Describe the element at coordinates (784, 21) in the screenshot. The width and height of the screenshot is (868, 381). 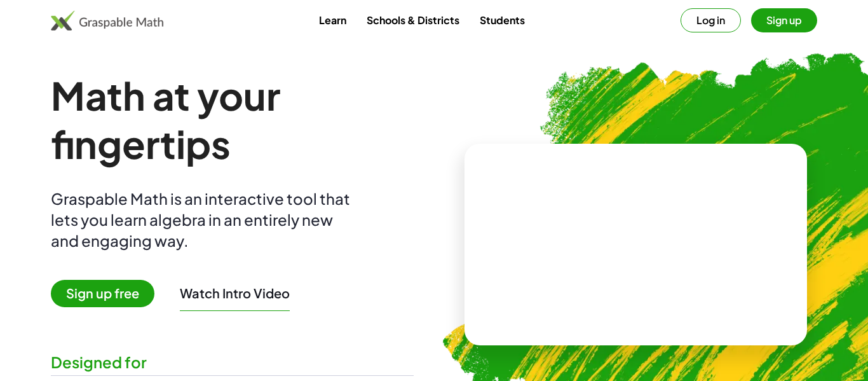
I see `button: Sign up` at that location.